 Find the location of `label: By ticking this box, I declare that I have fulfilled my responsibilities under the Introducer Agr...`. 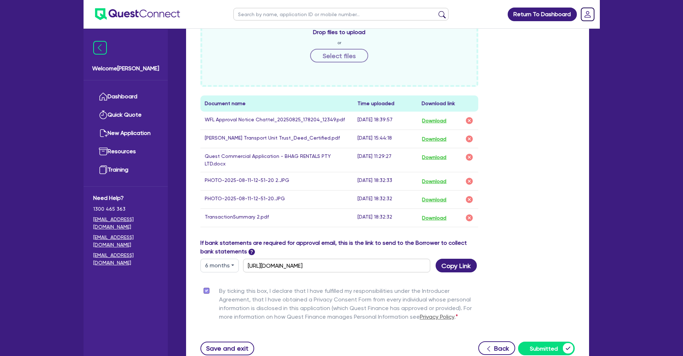

label: By ticking this box, I declare that I have fulfilled my responsibilities under the Introducer Agr... is located at coordinates (349, 305).